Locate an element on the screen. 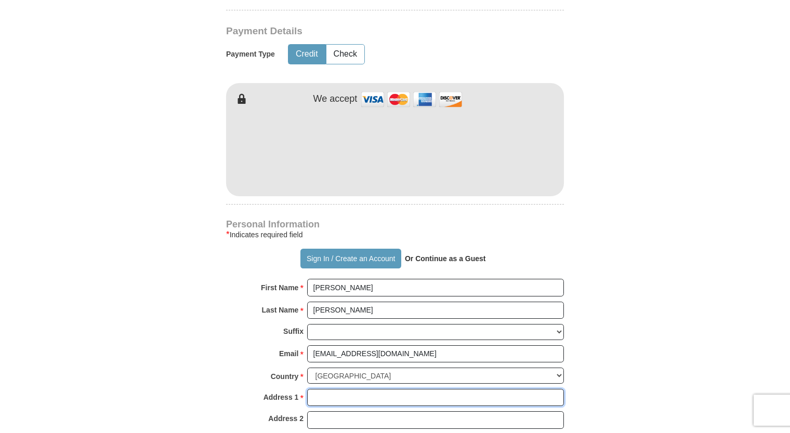  h3: Payment Details is located at coordinates (359, 31).